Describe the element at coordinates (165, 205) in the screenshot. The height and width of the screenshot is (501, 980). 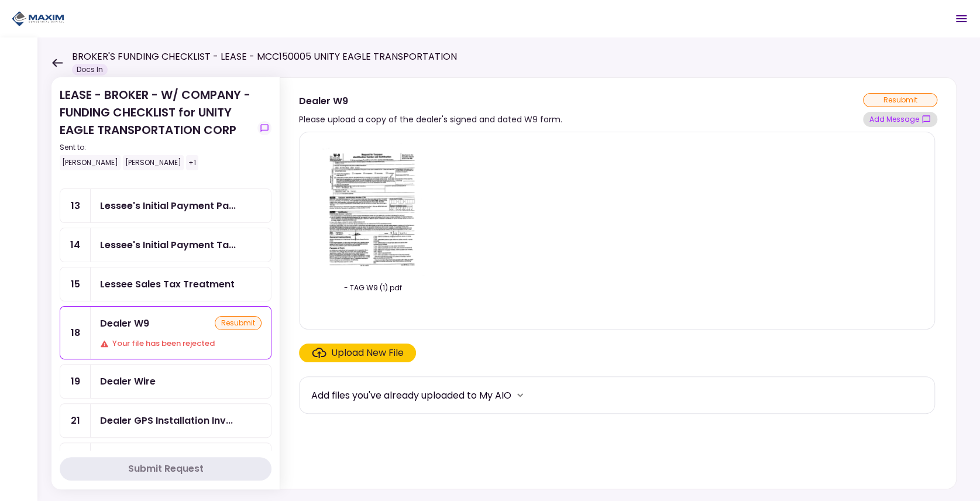
I see `a: 13Lessee's Initial Payment Paid` at that location.